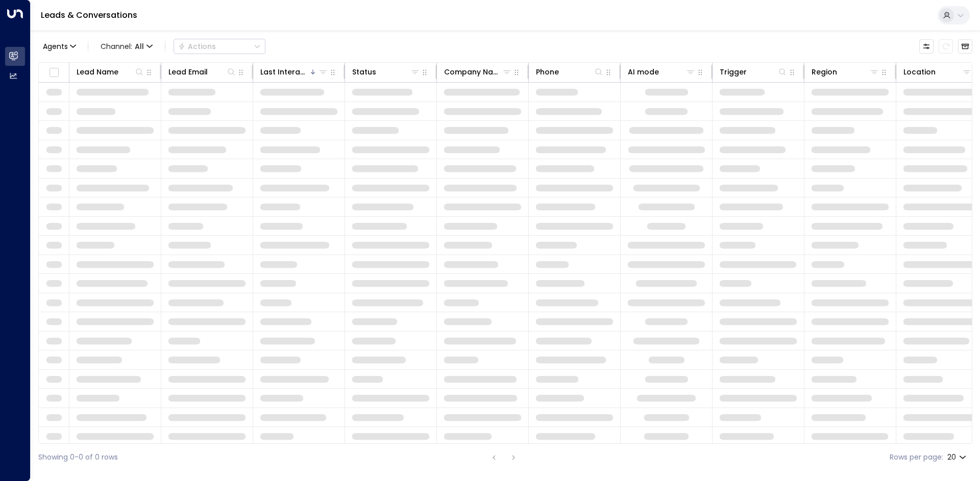 Image resolution: width=980 pixels, height=481 pixels. What do you see at coordinates (504, 458) in the screenshot?
I see `nav: pagination navigation` at bounding box center [504, 458].